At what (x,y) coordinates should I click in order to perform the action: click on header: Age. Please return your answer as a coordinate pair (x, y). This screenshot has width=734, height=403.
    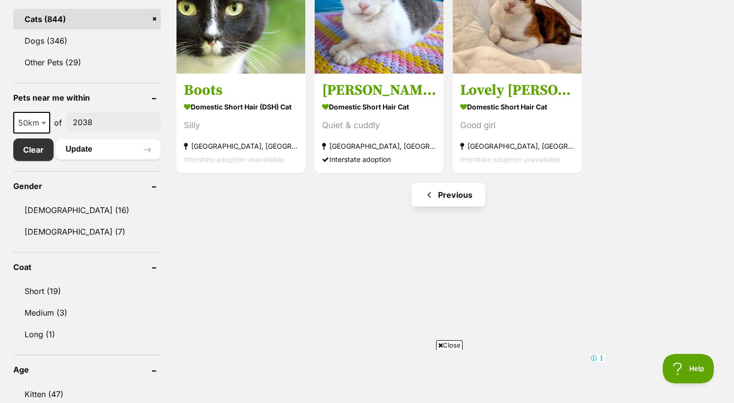
    Looking at the image, I should click on (87, 370).